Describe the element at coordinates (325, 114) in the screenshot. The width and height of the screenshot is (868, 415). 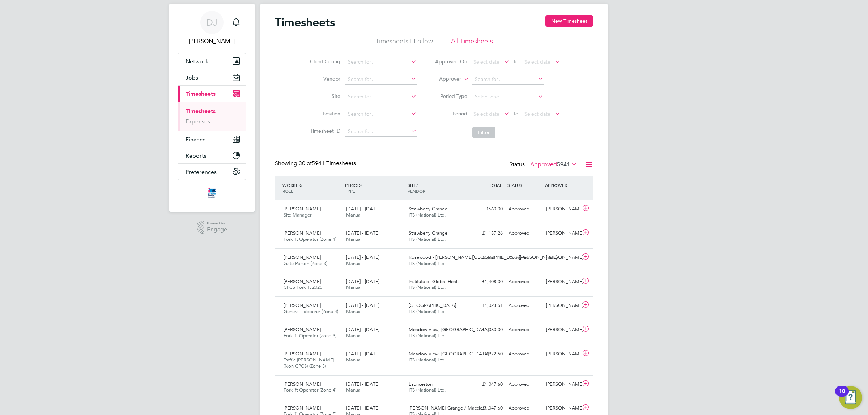
I see `label: Position` at that location.